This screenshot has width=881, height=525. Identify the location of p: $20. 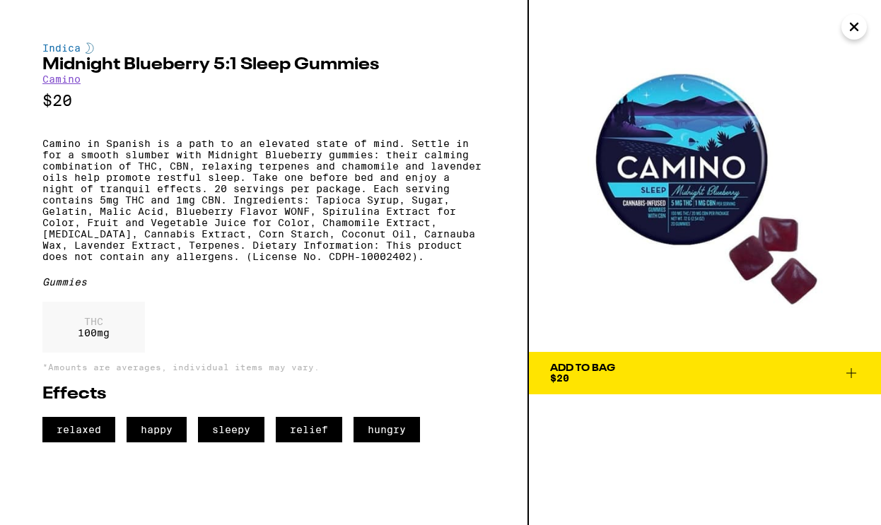
(264, 100).